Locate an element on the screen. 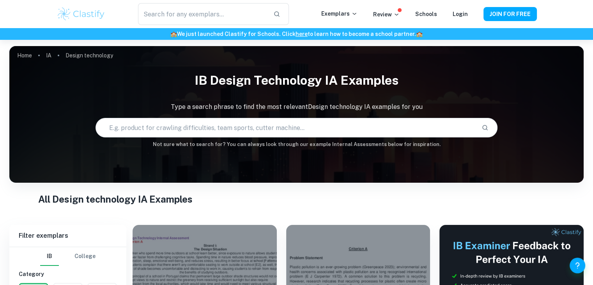 The height and width of the screenshot is (285, 593). h6: Not sure what to search for? You can always look through our example Internal Assessments below f... is located at coordinates (296, 144).